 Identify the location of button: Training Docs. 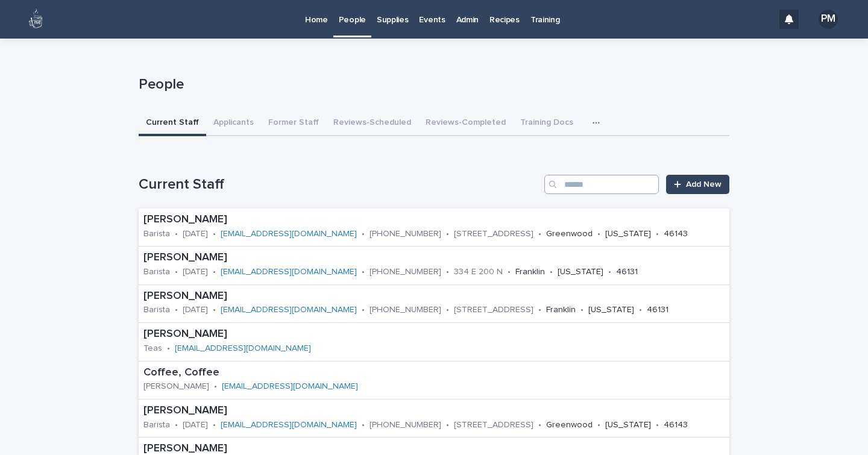
(547, 124).